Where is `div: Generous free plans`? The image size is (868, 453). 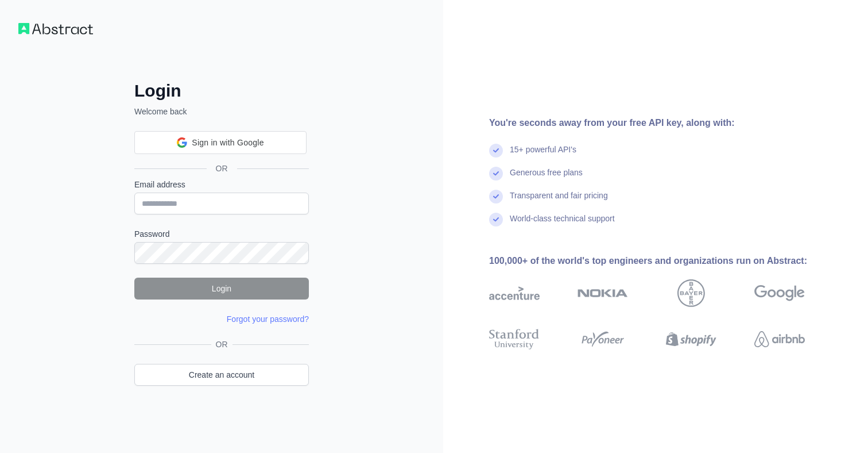 div: Generous free plans is located at coordinates (546, 178).